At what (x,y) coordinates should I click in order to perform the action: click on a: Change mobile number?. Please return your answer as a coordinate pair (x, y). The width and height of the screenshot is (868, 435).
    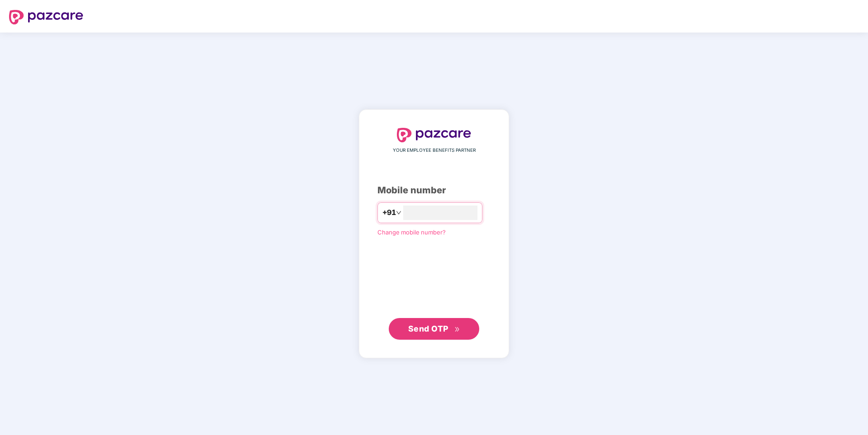
    Looking at the image, I should click on (412, 232).